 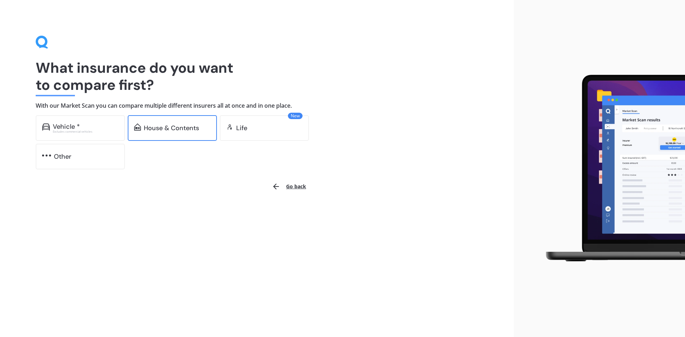 What do you see at coordinates (46, 156) in the screenshot?
I see `img: other.81dba5aafe580aa69f38.svg` at bounding box center [46, 156].